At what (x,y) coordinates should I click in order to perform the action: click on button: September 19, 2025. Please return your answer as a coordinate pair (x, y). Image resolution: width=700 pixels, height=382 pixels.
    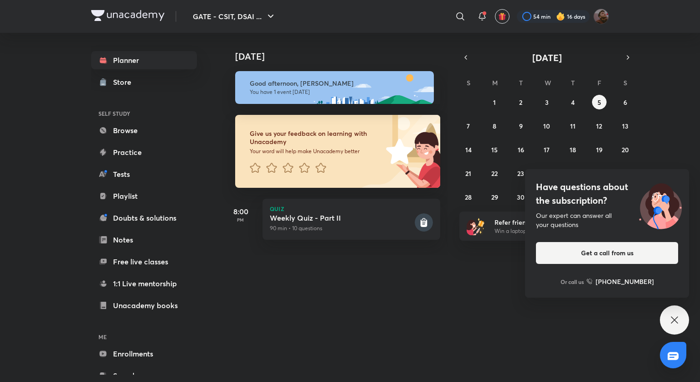
    Looking at the image, I should click on (600, 150).